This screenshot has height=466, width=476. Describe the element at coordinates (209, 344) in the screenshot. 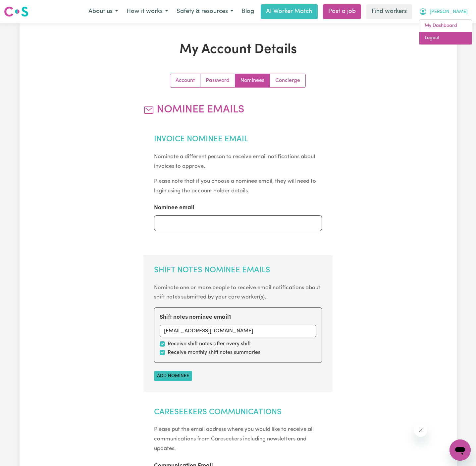

I see `label: Receive shift notes after every shift` at that location.